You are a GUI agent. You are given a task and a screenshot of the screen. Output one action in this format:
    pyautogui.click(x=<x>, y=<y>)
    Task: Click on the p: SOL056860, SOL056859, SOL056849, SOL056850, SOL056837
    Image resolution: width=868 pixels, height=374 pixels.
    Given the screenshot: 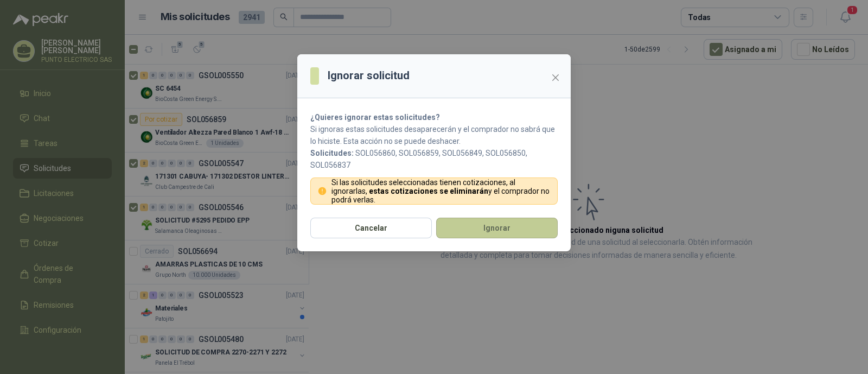 What is the action you would take?
    pyautogui.click(x=434, y=159)
    